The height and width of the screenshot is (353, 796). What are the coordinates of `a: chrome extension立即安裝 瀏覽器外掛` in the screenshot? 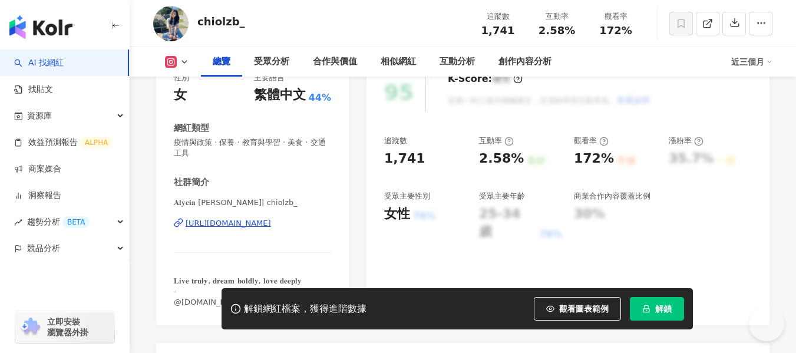 It's located at (65, 327).